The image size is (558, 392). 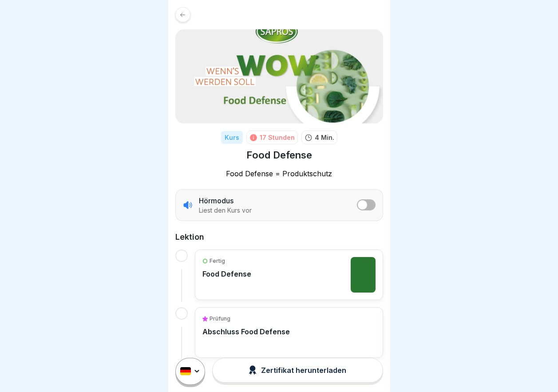 What do you see at coordinates (289, 332) in the screenshot?
I see `a: PrüfungAbschluss Food Defense` at bounding box center [289, 332].